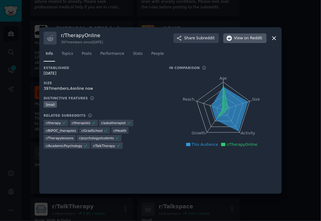 The height and width of the screenshot is (221, 321). I want to click on span: r/ Health, so click(120, 130).